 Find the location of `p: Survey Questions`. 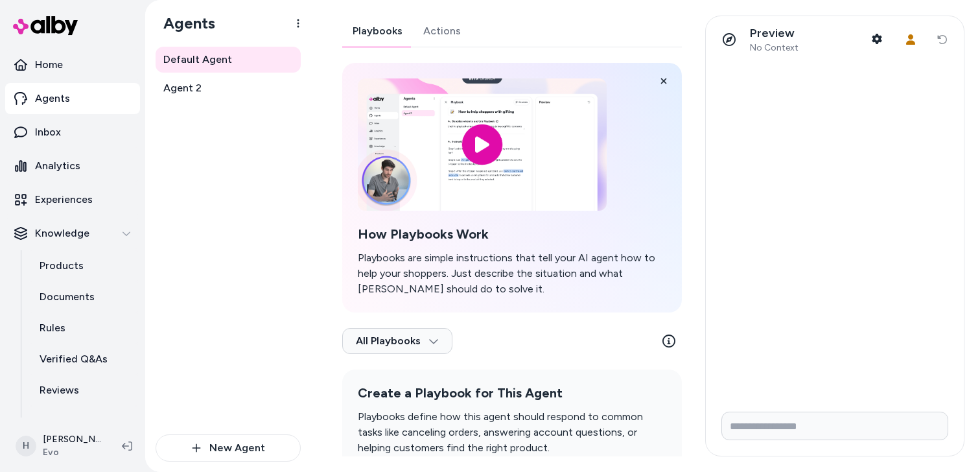

p: Survey Questions is located at coordinates (82, 421).